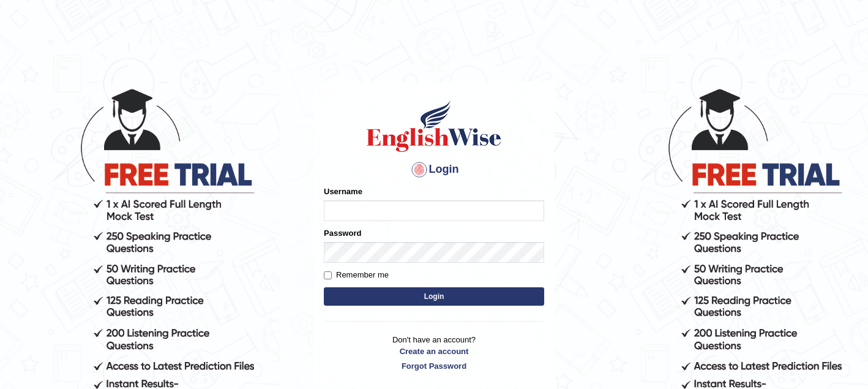 Image resolution: width=868 pixels, height=389 pixels. I want to click on h4: Login, so click(434, 170).